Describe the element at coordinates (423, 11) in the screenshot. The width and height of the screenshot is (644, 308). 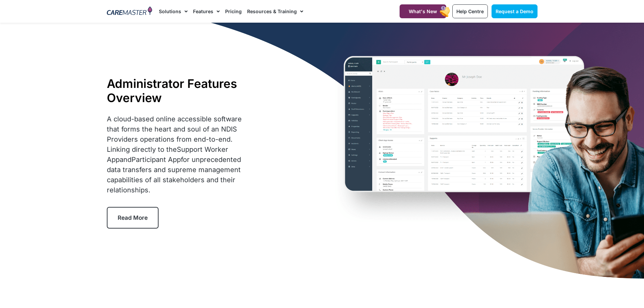
I see `a: What's New` at that location.